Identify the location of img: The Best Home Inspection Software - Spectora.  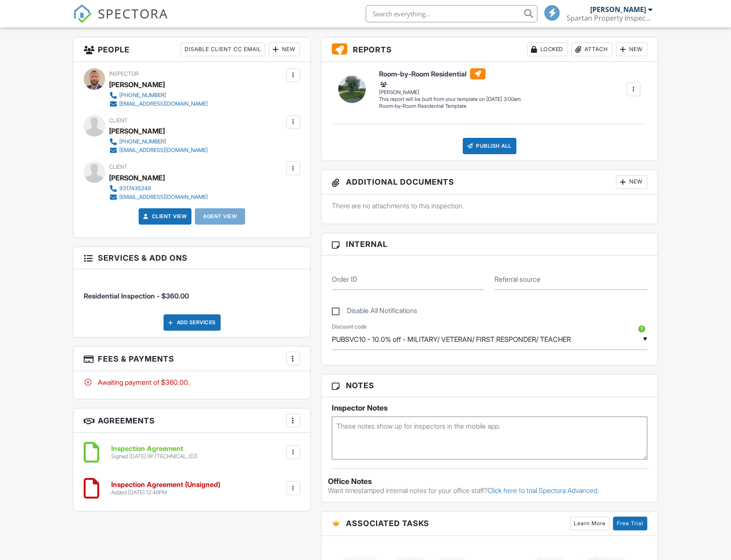
(83, 14).